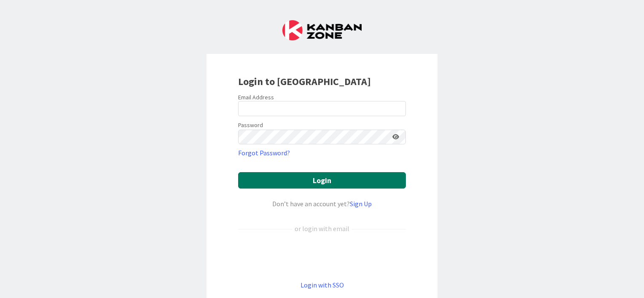  Describe the element at coordinates (322, 30) in the screenshot. I see `img: Kanban Zone` at that location.